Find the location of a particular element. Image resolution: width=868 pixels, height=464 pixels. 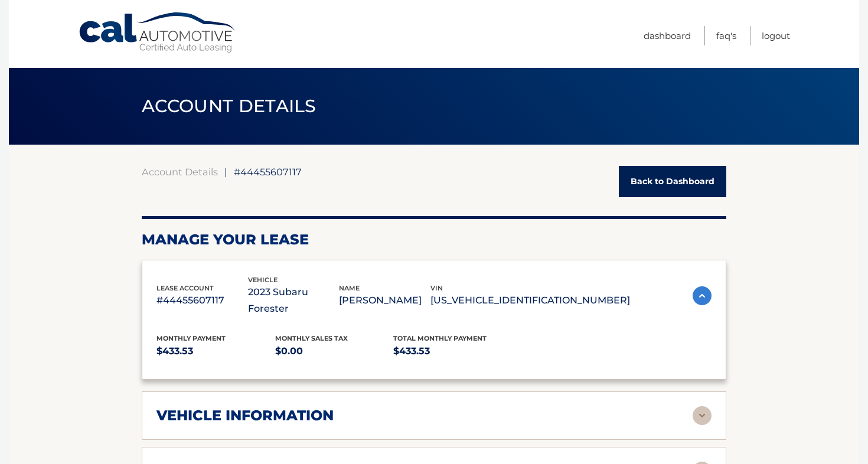

a: Cal Automotive is located at coordinates (158, 33).